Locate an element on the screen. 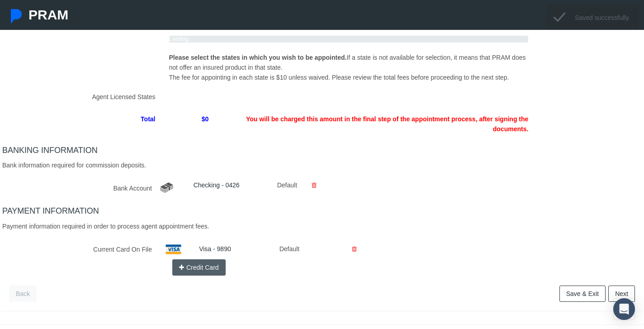 The image size is (644, 329). span: You will be charged this amount in the final step of the appointment process, after signing the d... is located at coordinates (375, 123).